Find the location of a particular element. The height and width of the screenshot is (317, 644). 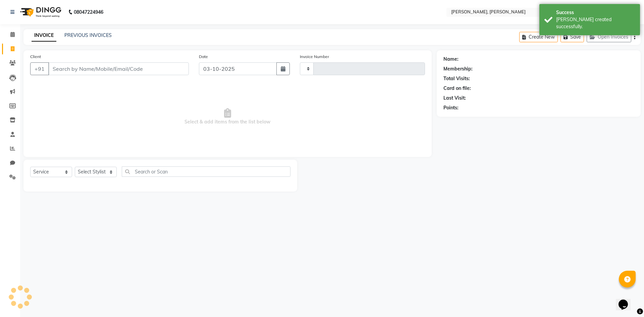

span: Select & add items from the list below is located at coordinates (227, 117).